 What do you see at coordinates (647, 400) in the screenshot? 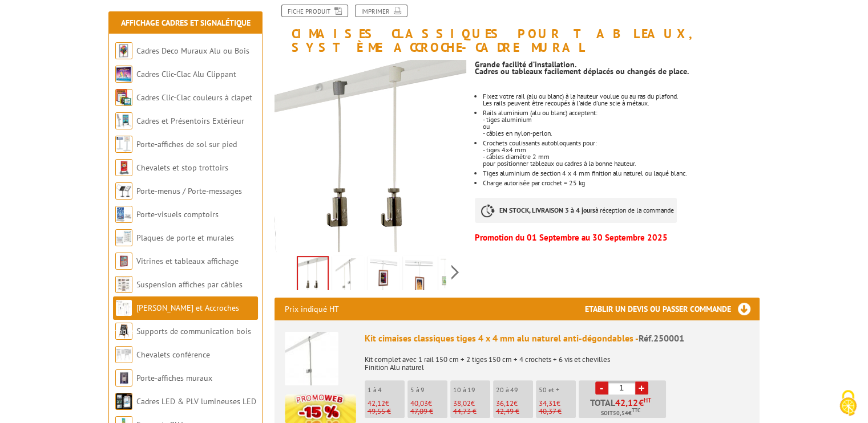
I see `sup: HT` at bounding box center [647, 400].